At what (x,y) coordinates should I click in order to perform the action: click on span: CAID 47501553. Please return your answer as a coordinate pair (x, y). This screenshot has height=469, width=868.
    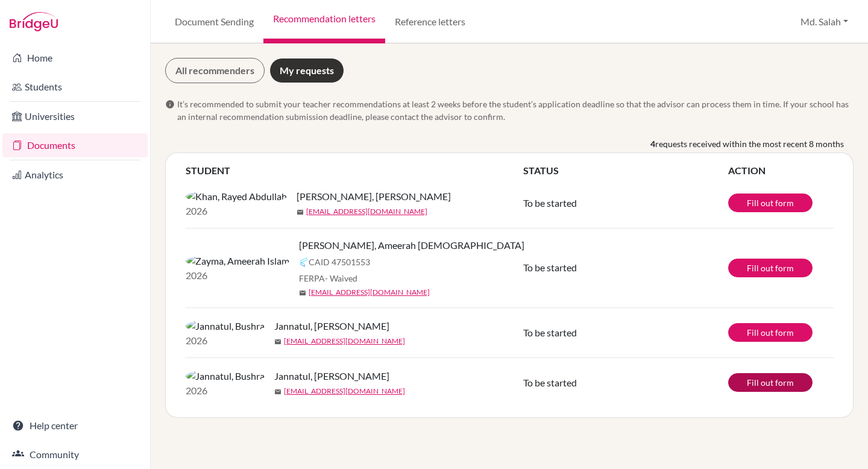
    Looking at the image, I should click on (339, 262).